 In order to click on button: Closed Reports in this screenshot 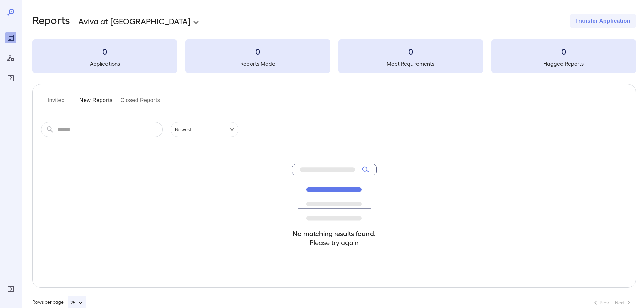, I will do `click(141, 103)`.